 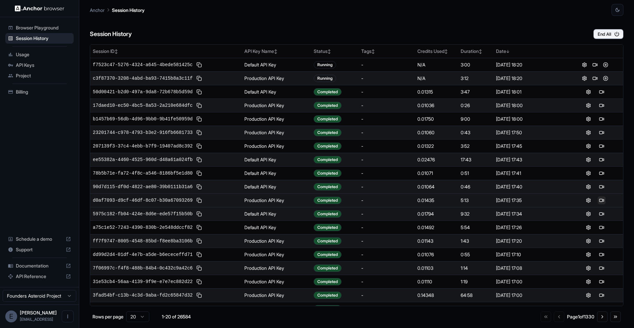 What do you see at coordinates (39, 92) in the screenshot?
I see `div: Billing` at bounding box center [39, 92].